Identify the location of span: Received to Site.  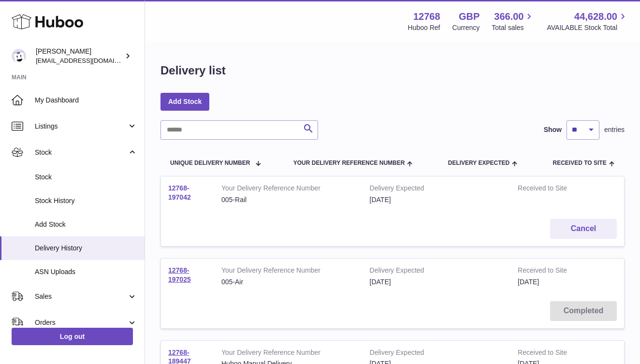
(580, 163).